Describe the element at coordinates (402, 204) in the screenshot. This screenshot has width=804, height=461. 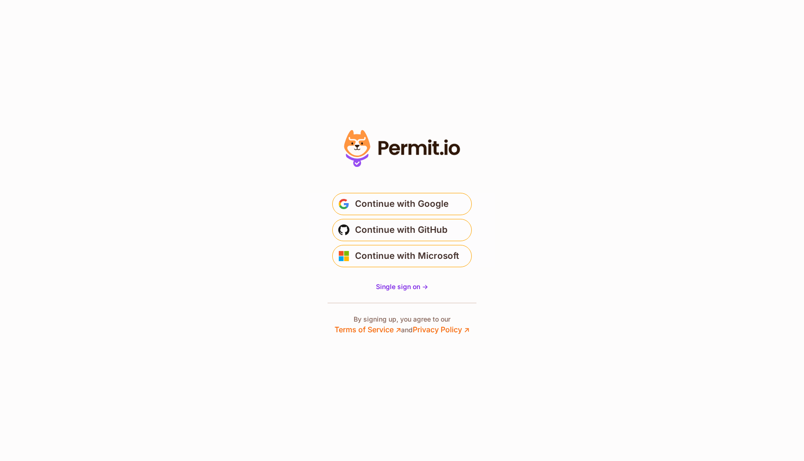
I see `button: Continue with Google` at that location.